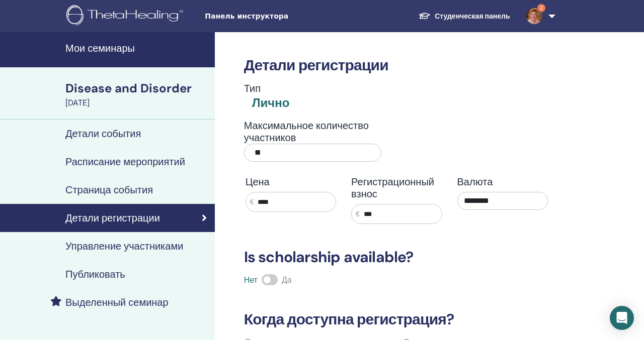 This screenshot has width=644, height=340. I want to click on h4: Выделенный семинар, so click(117, 303).